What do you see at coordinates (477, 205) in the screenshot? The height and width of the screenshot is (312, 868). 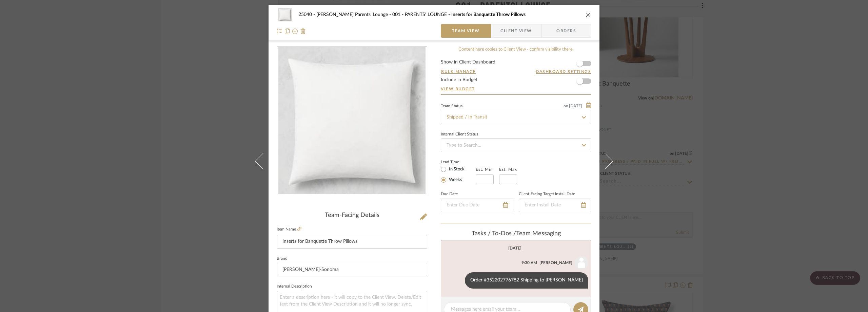 I see `input: Enter Due Date` at bounding box center [477, 205].